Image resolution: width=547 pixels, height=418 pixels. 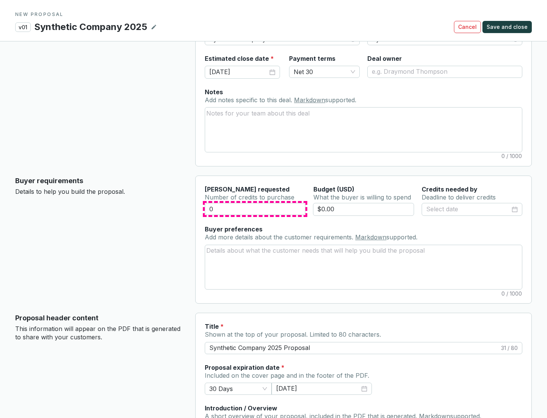 What do you see at coordinates (99, 192) in the screenshot?
I see `p: Details to help you build the proposal.` at bounding box center [99, 192].